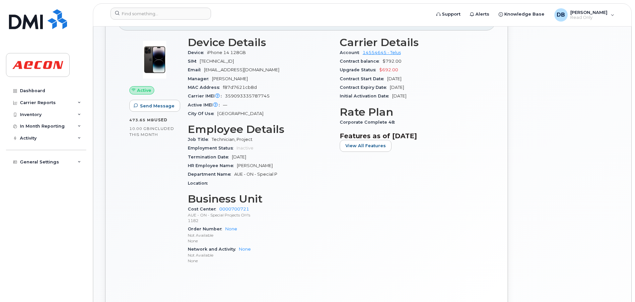 Image resolution: width=635 pixels, height=302 pixels. What do you see at coordinates (524, 14) in the screenshot?
I see `span: Knowledge Base` at bounding box center [524, 14].